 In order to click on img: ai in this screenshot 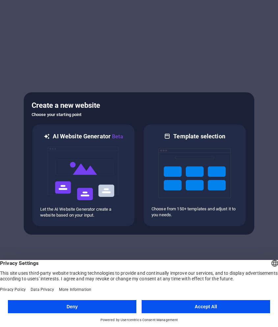, I will do `click(83, 174)`.